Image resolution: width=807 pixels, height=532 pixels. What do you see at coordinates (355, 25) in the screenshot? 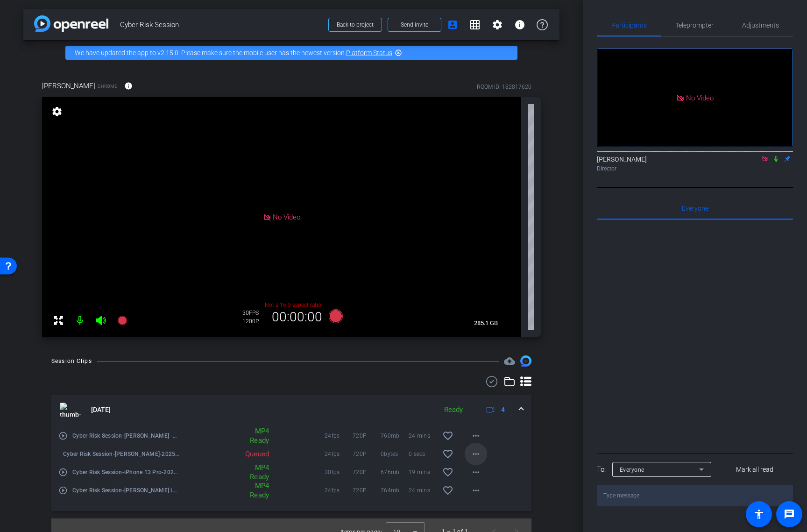
I see `span: Back to project` at bounding box center [355, 25].